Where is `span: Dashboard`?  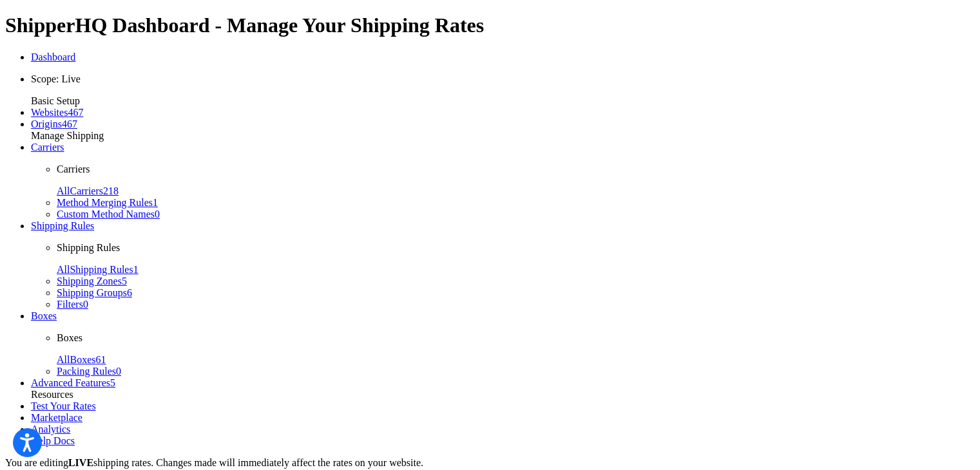
span: Dashboard is located at coordinates (53, 57).